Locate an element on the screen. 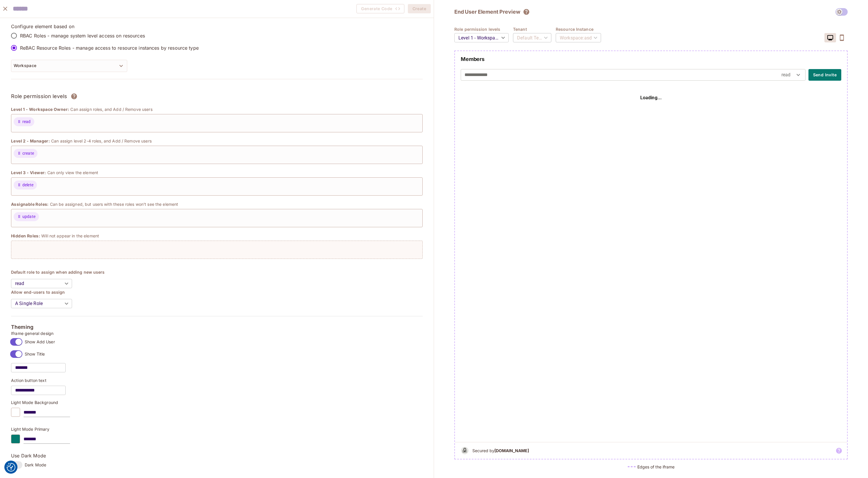 The width and height of the screenshot is (868, 478). button: Generate Code is located at coordinates (381, 9).